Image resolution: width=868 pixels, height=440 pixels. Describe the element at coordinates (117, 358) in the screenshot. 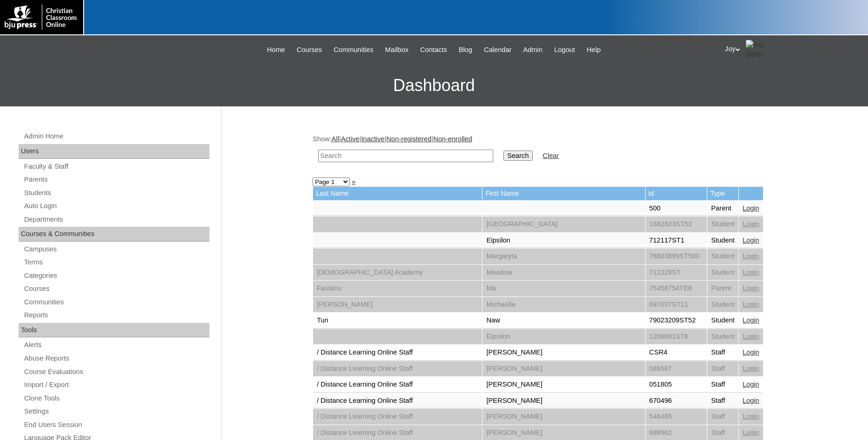

I see `a: Abuse Reports` at that location.